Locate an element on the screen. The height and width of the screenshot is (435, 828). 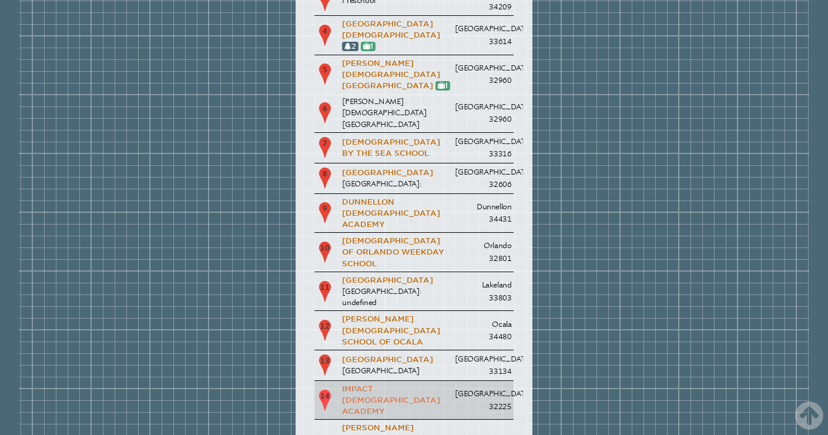
p: 5 is located at coordinates (325, 74).